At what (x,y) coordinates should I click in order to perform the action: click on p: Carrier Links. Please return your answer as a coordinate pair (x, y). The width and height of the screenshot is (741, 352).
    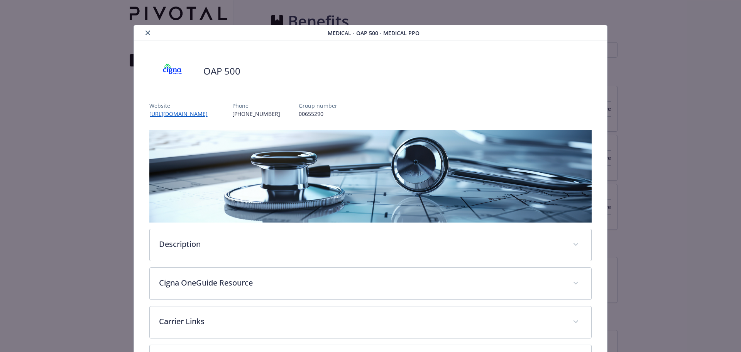
    Looking at the image, I should click on (361, 321).